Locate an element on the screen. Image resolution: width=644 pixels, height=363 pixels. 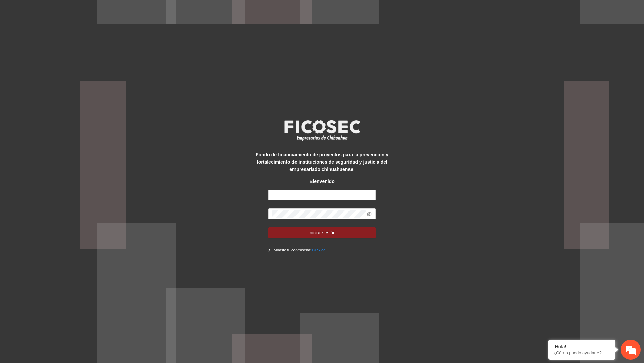
div: ¡Hola! is located at coordinates (582, 347).